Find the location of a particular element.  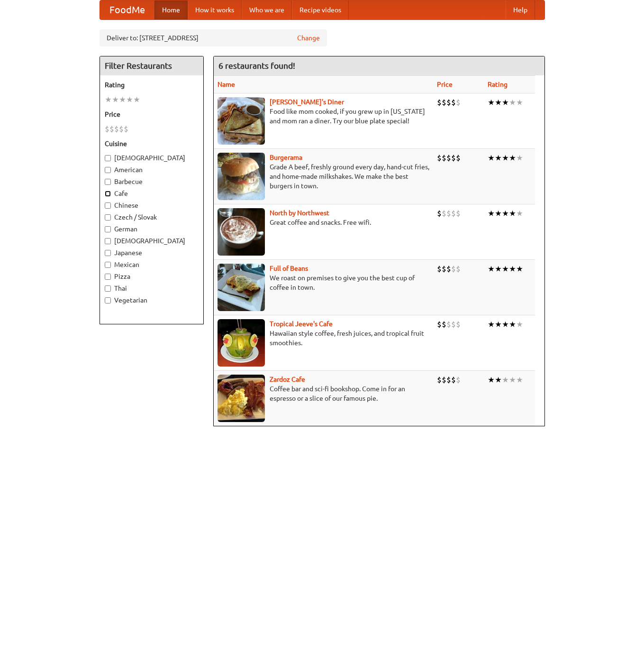

img: burgerama.jpg is located at coordinates (241, 177).